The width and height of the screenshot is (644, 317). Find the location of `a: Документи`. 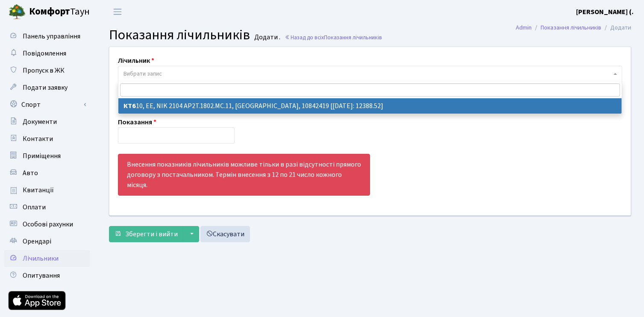

a: Документи is located at coordinates (47, 122).